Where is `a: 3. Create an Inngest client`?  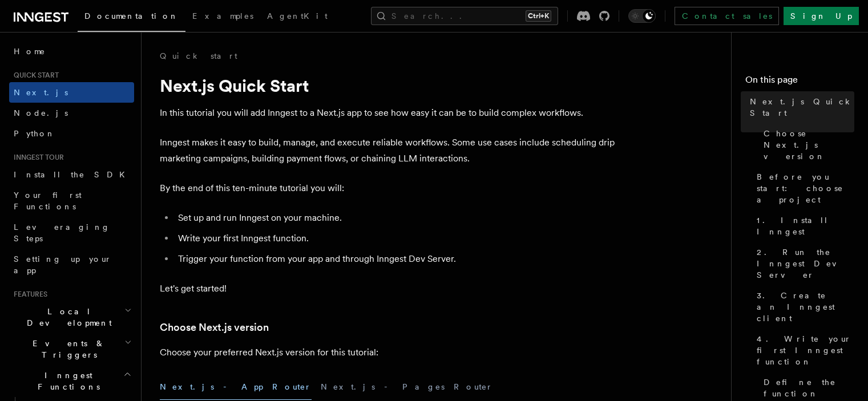
a: 3. Create an Inngest client is located at coordinates (803, 307).